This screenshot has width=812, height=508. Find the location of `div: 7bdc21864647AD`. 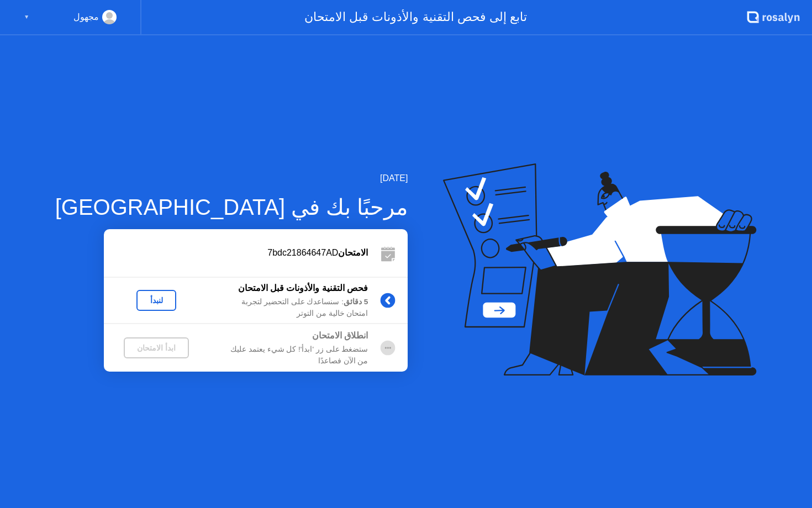

div: 7bdc21864647AD is located at coordinates (236, 253).